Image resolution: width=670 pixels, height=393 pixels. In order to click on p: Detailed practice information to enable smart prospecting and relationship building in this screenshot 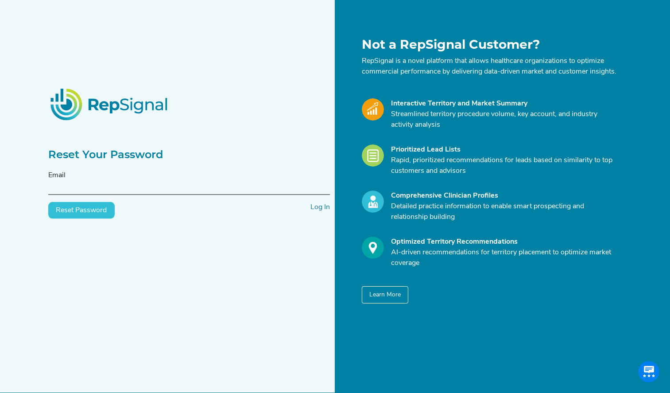, I will do `click(504, 212)`.